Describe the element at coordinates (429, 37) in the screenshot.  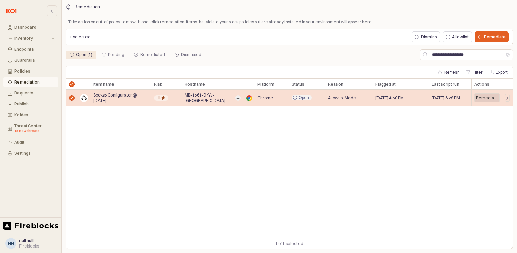
I see `p: Dismiss` at that location.